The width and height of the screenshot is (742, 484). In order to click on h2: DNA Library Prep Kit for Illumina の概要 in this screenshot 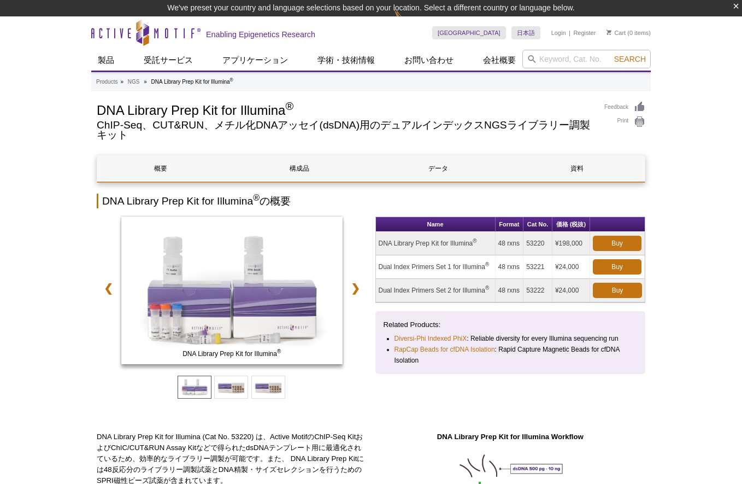, I will do `click(371, 201)`.